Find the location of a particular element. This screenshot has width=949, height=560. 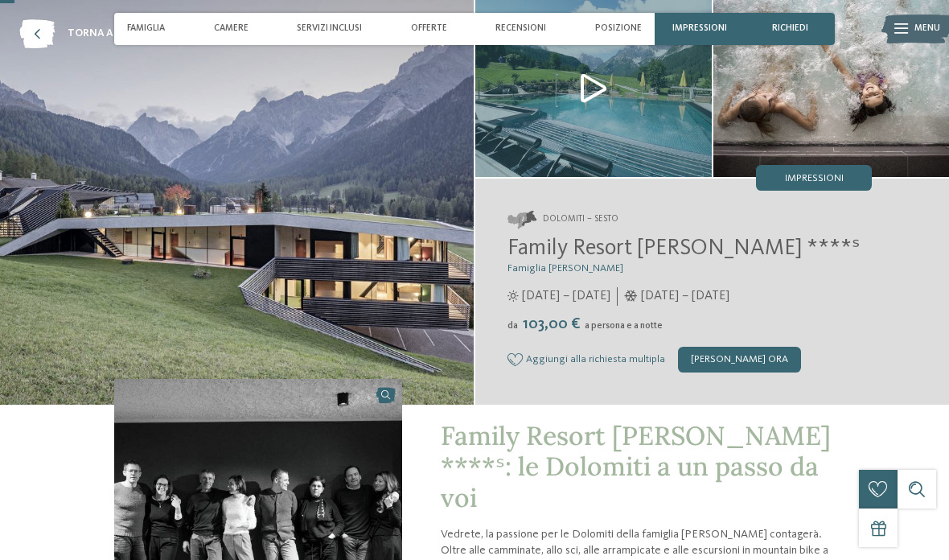

span: da is located at coordinates (512, 326).